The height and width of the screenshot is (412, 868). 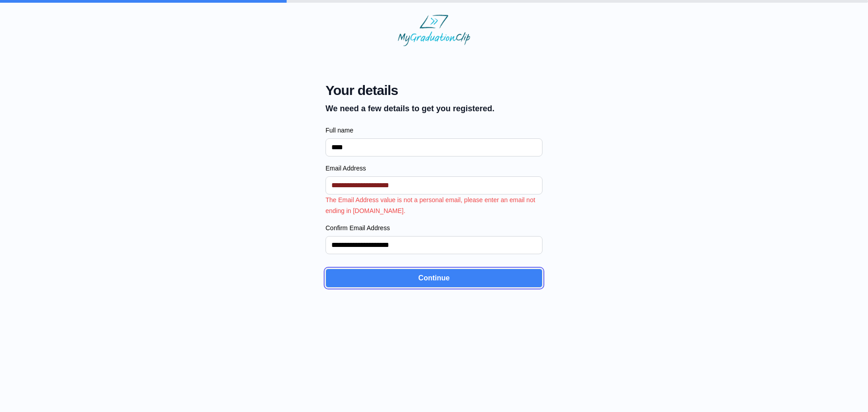 I want to click on p: We need a few details to get you registered., so click(x=410, y=109).